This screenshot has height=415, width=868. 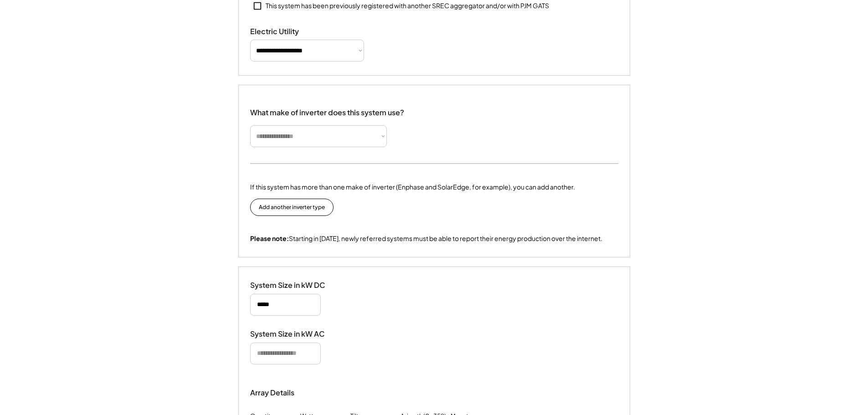 What do you see at coordinates (407, 6) in the screenshot?
I see `div: This system has been previously registered with another SREC aggregator and/or with PJM GATS` at bounding box center [407, 6].